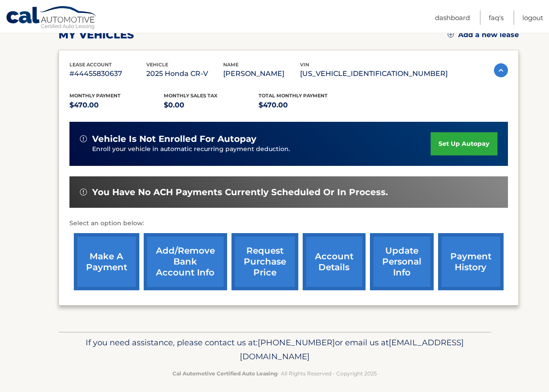  What do you see at coordinates (157, 65) in the screenshot?
I see `span: vehicle` at bounding box center [157, 65].